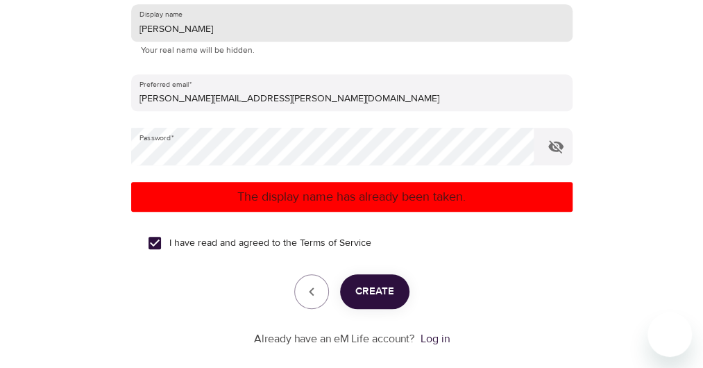  I want to click on span: I have read and agreed to the, so click(270, 243).